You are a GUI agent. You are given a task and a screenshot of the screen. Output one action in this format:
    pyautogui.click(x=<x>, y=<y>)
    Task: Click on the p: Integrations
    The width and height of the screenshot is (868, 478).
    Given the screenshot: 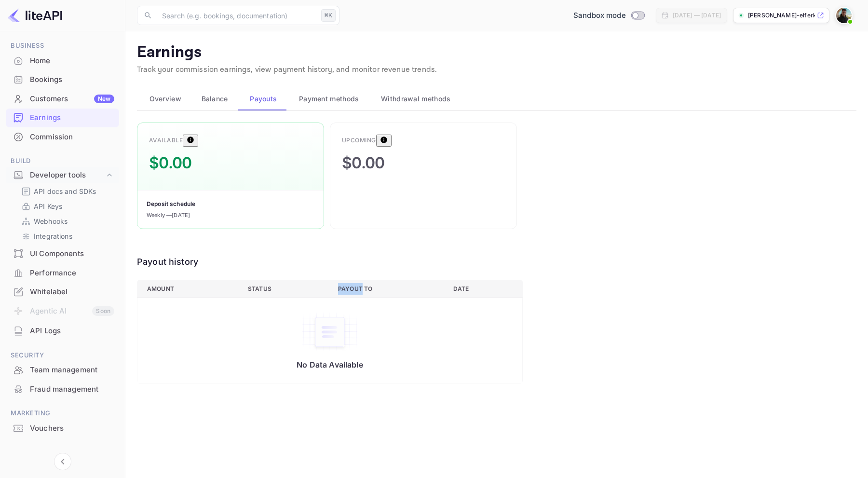 What is the action you would take?
    pyautogui.click(x=53, y=236)
    